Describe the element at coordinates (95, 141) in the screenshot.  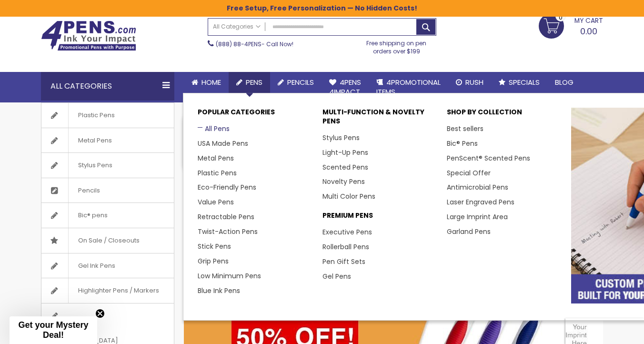
I see `span: Metal Pens` at that location.